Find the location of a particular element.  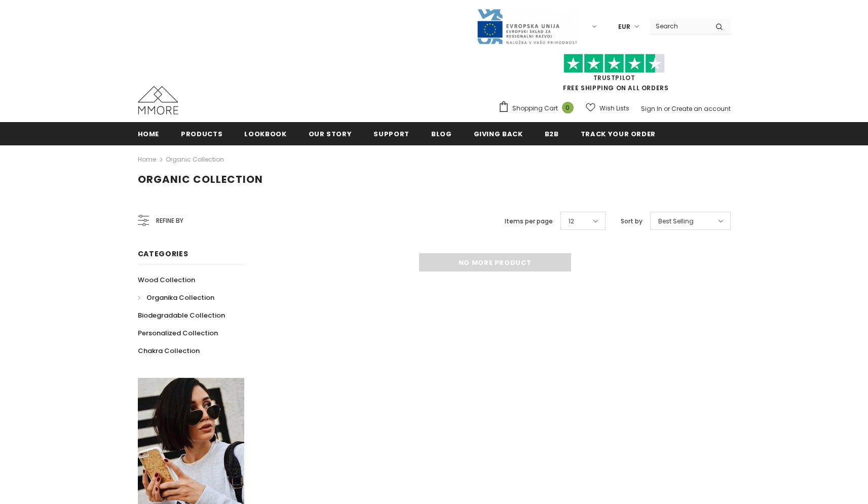

a: Organika Collection is located at coordinates (176, 297).